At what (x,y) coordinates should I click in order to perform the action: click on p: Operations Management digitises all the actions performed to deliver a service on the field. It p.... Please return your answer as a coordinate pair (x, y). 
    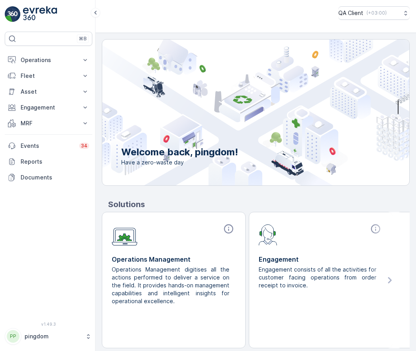
    Looking at the image, I should click on (170, 286).